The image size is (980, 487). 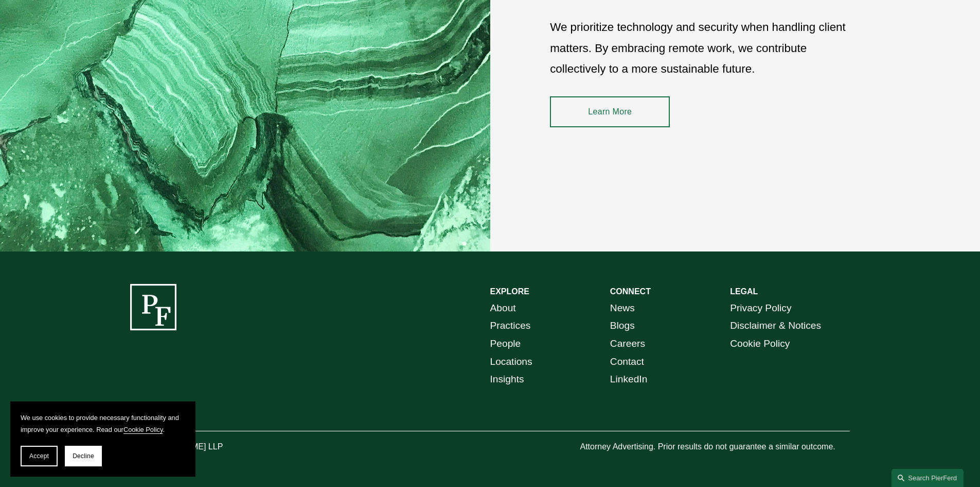 What do you see at coordinates (39, 456) in the screenshot?
I see `button: Accept` at bounding box center [39, 456].